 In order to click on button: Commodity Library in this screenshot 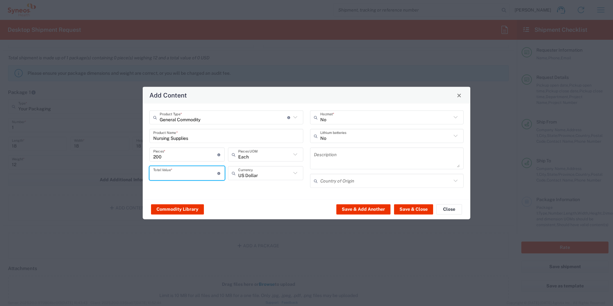, I will do `click(177, 209)`.